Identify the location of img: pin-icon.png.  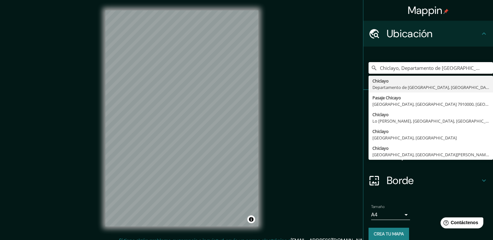
(446, 11).